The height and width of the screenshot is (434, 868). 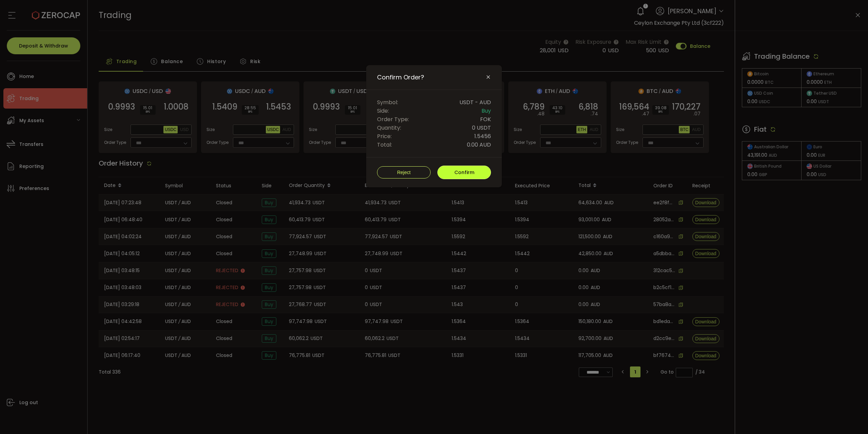 What do you see at coordinates (383, 111) in the screenshot?
I see `span: Side:` at bounding box center [383, 111].